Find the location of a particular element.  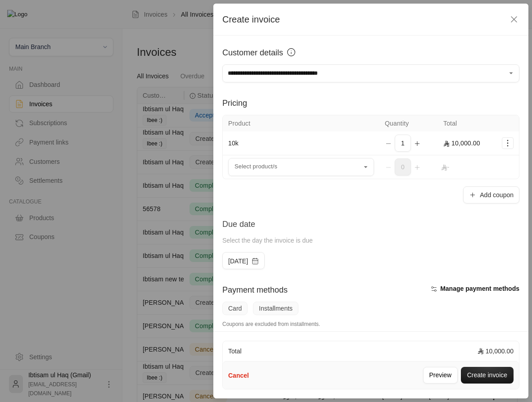

div: Due date is located at coordinates (268, 224).